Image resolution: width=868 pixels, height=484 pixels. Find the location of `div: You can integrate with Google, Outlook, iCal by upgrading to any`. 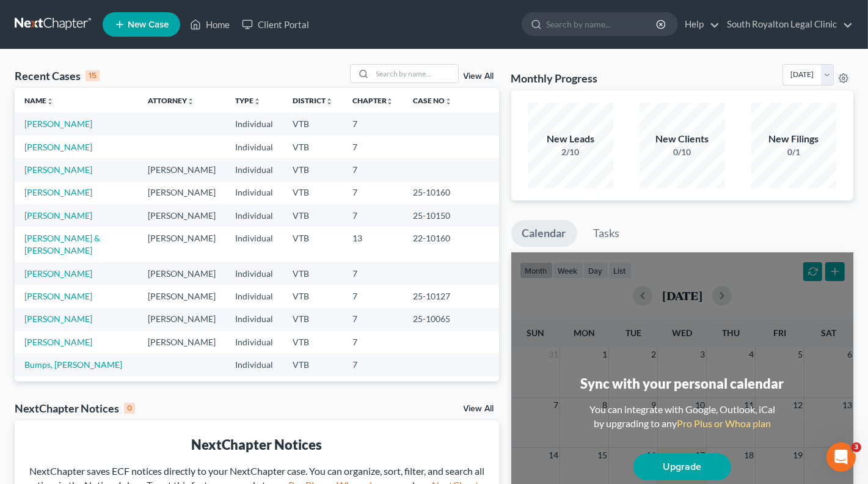

div: You can integrate with Google, Outlook, iCal by upgrading to any is located at coordinates (682, 417).